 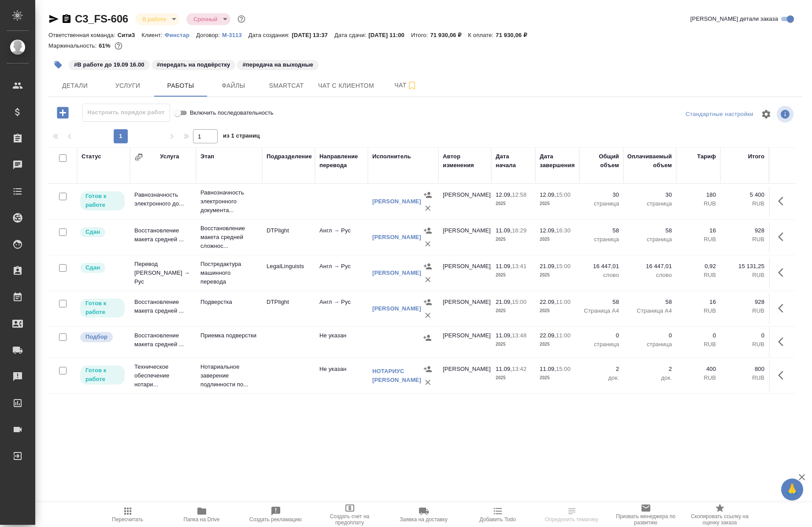 What do you see at coordinates (119, 45) in the screenshot?
I see `button: 23187.25 RUB;` at bounding box center [119, 45].